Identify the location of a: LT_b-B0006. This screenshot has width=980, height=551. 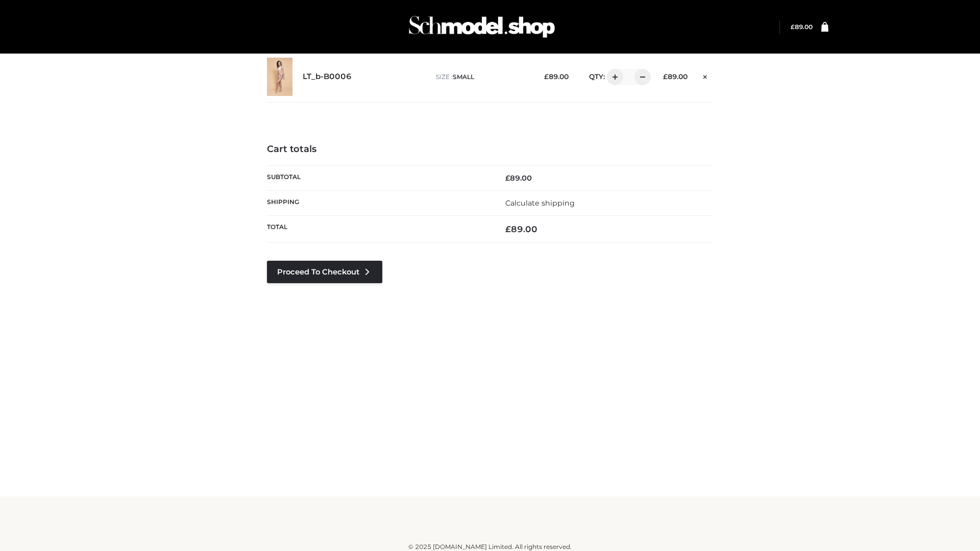
(327, 77).